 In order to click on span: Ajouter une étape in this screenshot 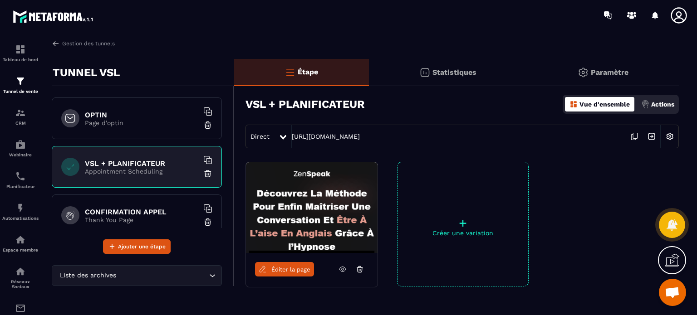, I will do `click(142, 247)`.